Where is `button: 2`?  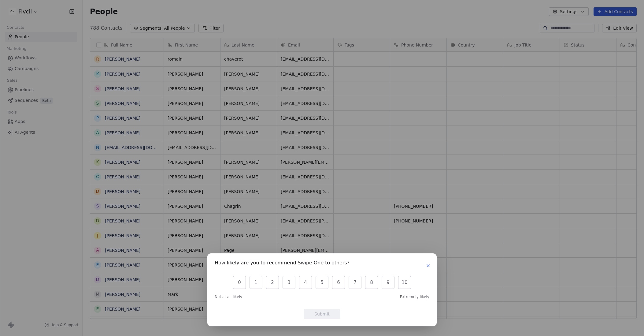
button: 2 is located at coordinates (273, 282).